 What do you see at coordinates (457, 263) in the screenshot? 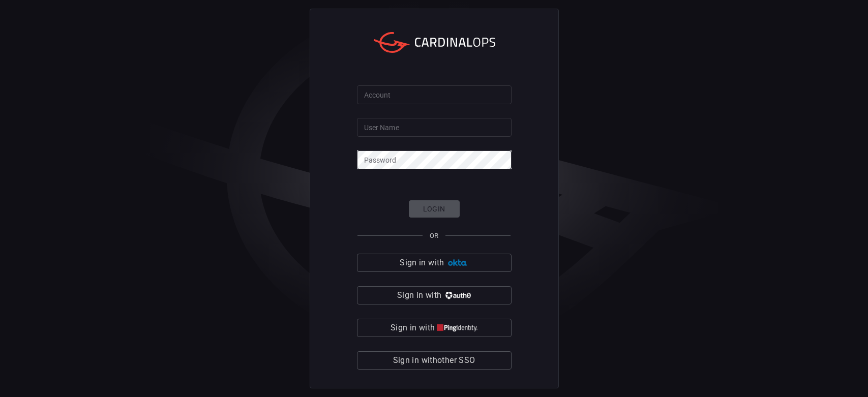
I see `img: Ad5vKXme8s1CQAAAABJRU5ErkJggg==` at bounding box center [457, 263].